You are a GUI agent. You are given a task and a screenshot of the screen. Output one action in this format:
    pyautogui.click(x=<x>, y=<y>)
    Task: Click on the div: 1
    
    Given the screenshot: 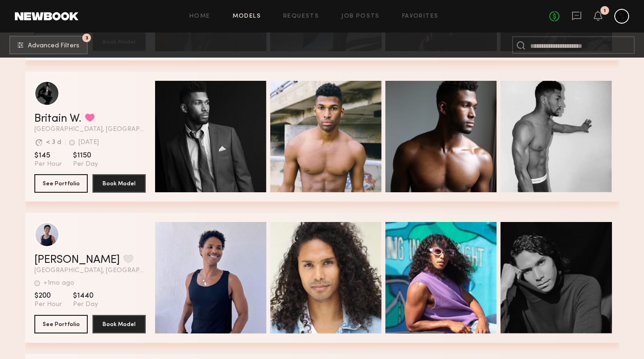 What is the action you would take?
    pyautogui.click(x=605, y=11)
    